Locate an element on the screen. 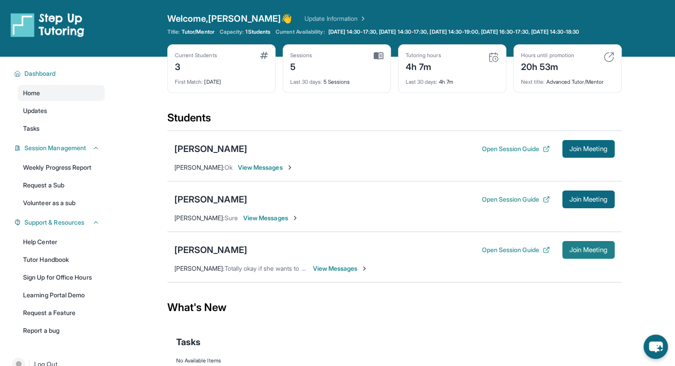 Image resolution: width=675 pixels, height=366 pixels. div: Tutoring hours is located at coordinates (423, 55).